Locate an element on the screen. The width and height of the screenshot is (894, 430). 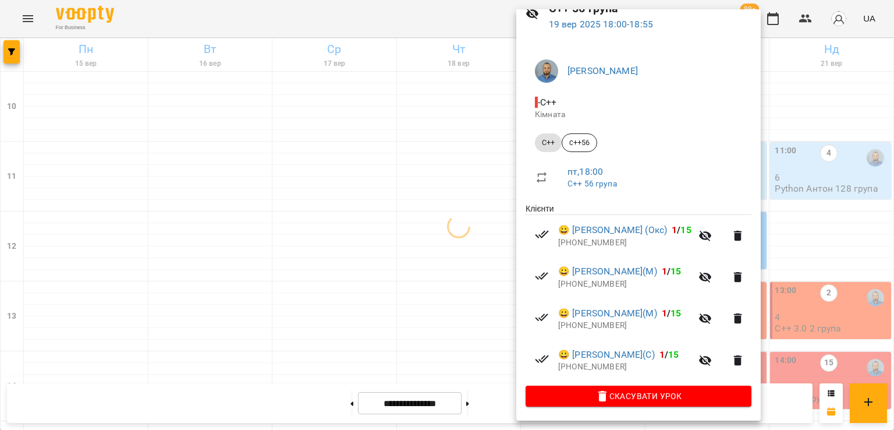
img: 2a5fecbf94ce3b4251e242cbcf70f9d8.jpg is located at coordinates (547, 71).